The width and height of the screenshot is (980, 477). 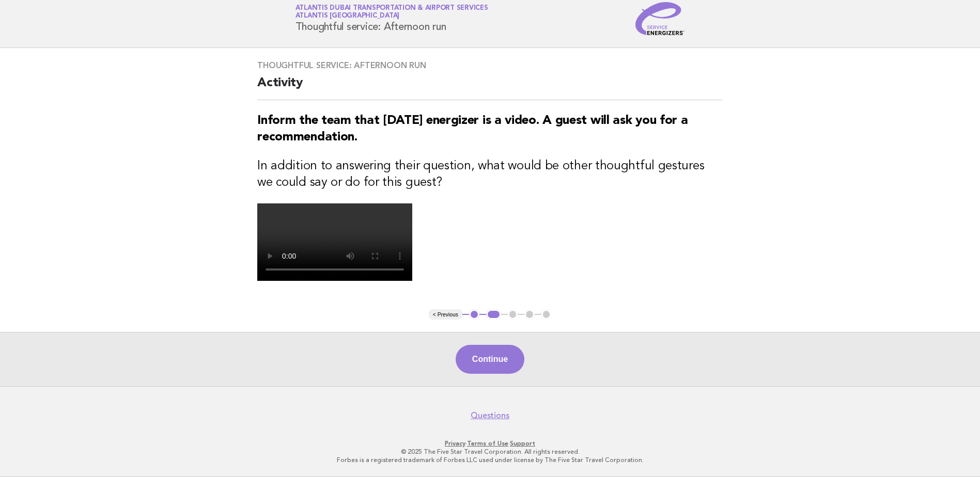 I want to click on button: Continue, so click(x=490, y=359).